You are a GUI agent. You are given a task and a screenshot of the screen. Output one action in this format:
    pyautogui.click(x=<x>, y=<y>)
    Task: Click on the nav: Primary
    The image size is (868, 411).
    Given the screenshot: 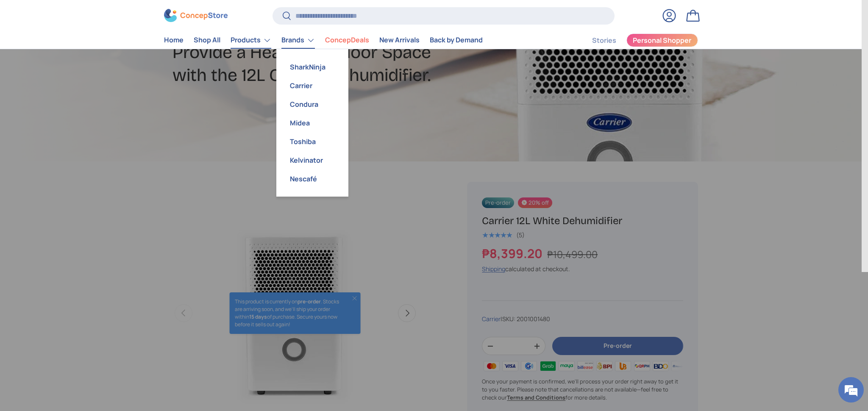 What is the action you would take?
    pyautogui.click(x=323, y=40)
    